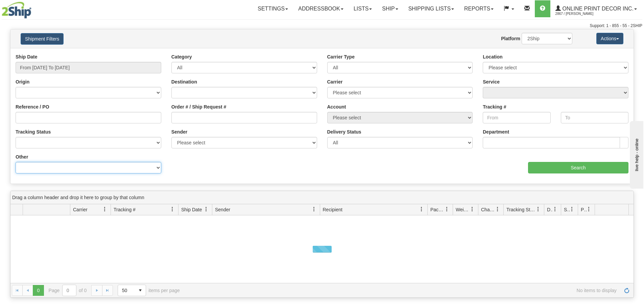 The image size is (644, 308). What do you see at coordinates (333, 210) in the screenshot?
I see `span: Recipient` at bounding box center [333, 210].